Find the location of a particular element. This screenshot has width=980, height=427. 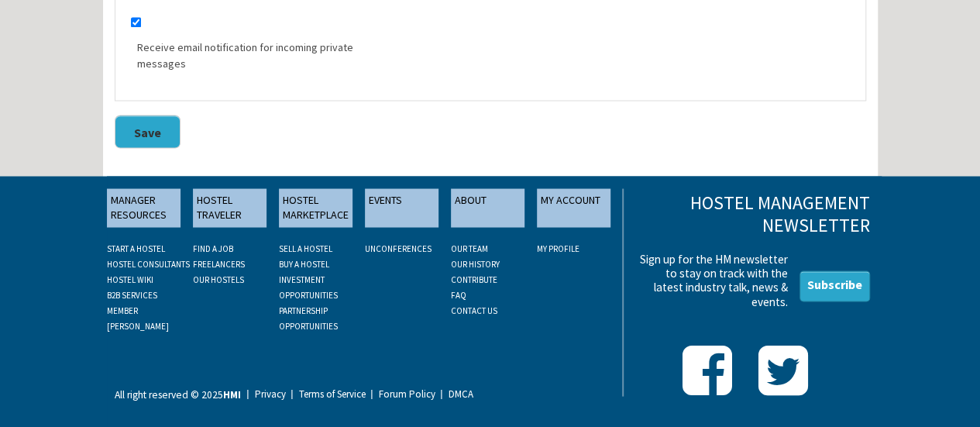

a: INVESTMENT OPPORTUNITIES is located at coordinates (309, 287).